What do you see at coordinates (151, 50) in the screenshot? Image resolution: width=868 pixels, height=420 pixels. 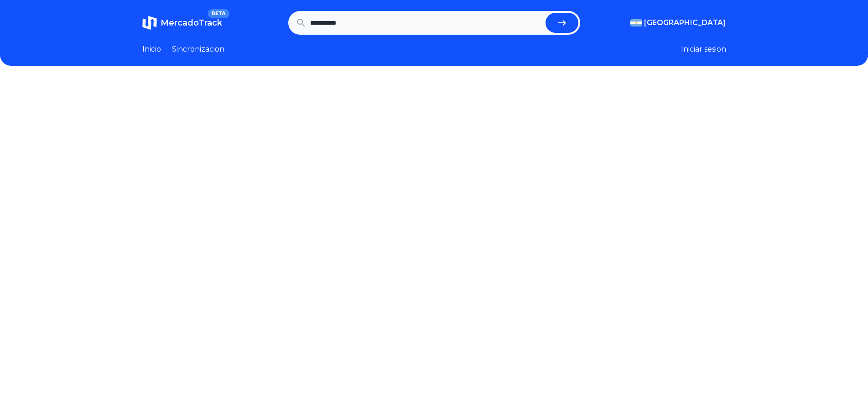 I see `a: Inicio` at bounding box center [151, 50].